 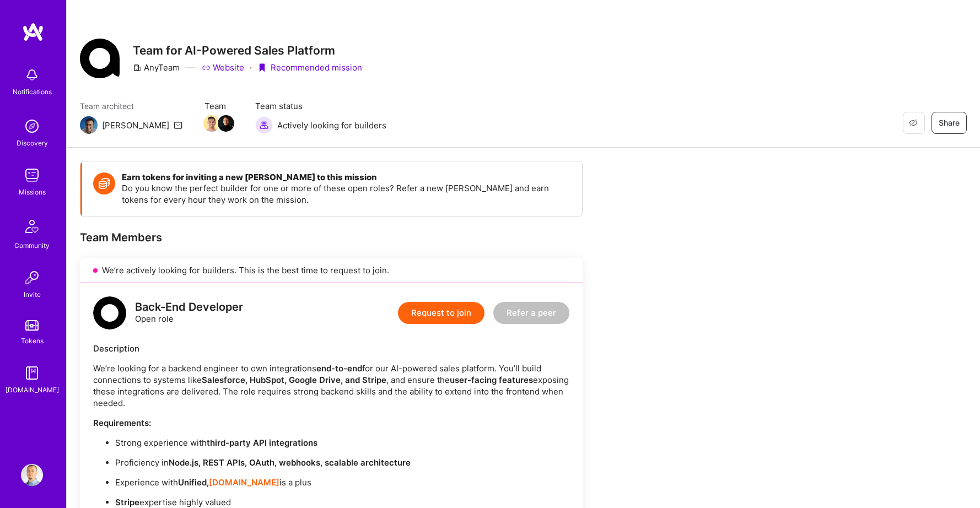 I want to click on p: expertise highly valued, so click(x=342, y=502).